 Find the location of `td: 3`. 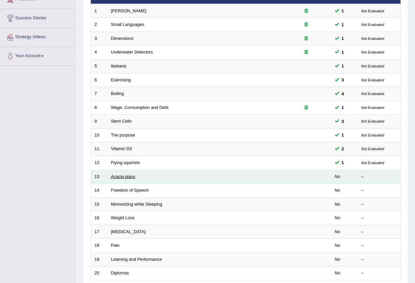

td: 3 is located at coordinates (99, 38).